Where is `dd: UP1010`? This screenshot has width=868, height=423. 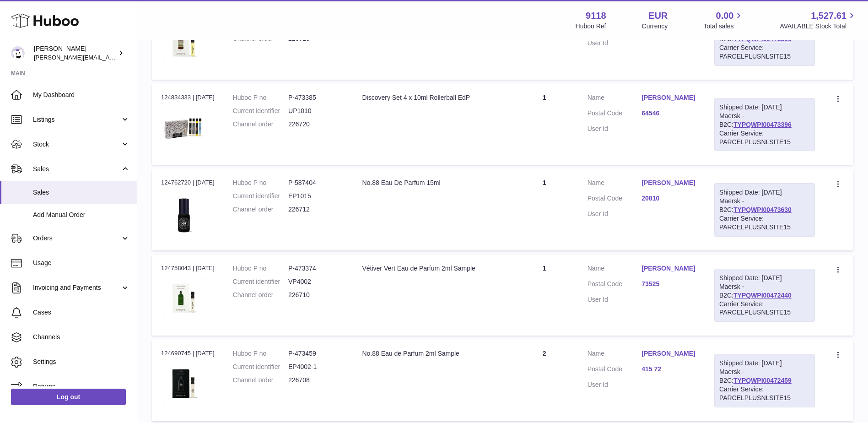
dd: UP1010 is located at coordinates (316, 111).